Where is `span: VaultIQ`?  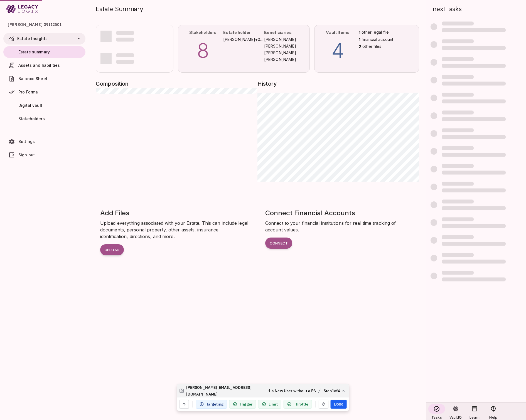 span: VaultIQ is located at coordinates (456, 417).